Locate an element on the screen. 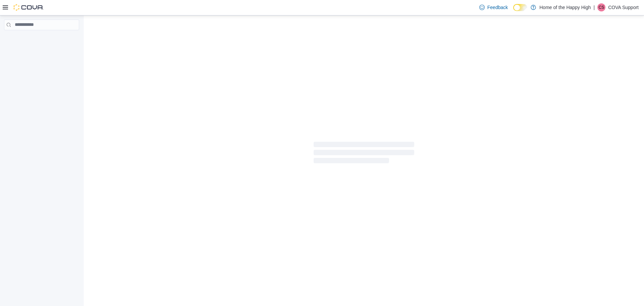  span: Dark Mode is located at coordinates (514, 11).